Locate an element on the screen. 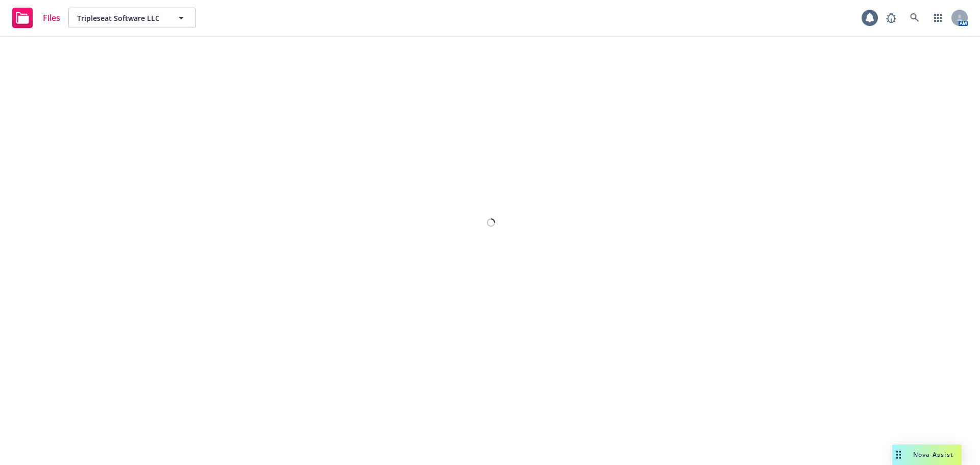 This screenshot has width=980, height=465. a: Report a Bug is located at coordinates (891, 18).